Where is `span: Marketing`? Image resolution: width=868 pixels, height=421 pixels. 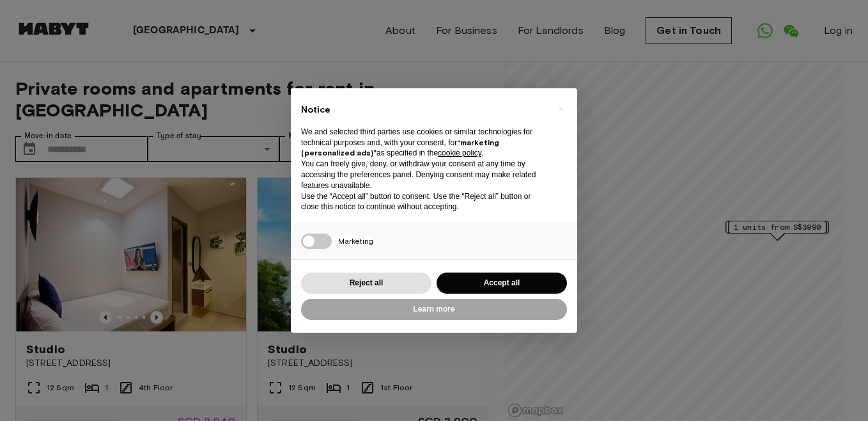 span: Marketing is located at coordinates (355, 240).